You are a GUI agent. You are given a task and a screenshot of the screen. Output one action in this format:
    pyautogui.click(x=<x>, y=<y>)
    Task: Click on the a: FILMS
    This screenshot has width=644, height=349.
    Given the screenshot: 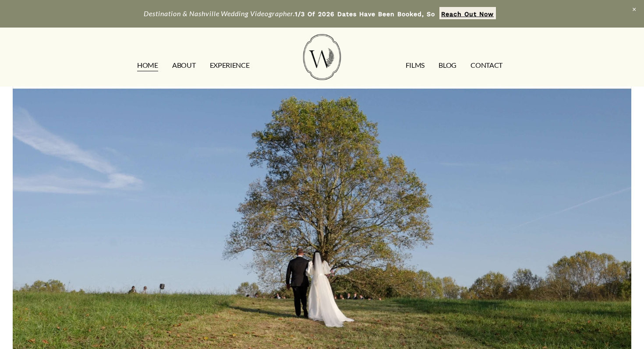 What is the action you would take?
    pyautogui.click(x=415, y=65)
    